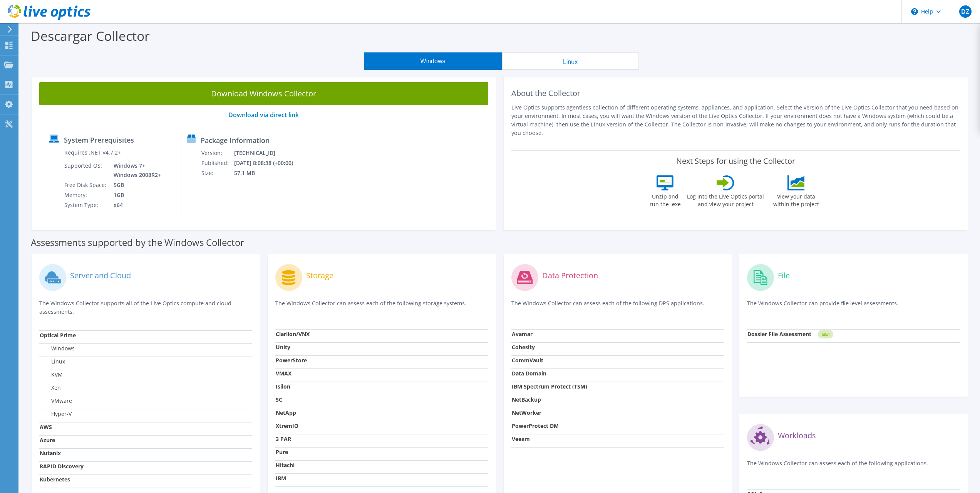 The image size is (980, 493). What do you see at coordinates (853, 467) in the screenshot?
I see `p: The Windows Collector can assess each of the following applications.` at bounding box center [853, 467].